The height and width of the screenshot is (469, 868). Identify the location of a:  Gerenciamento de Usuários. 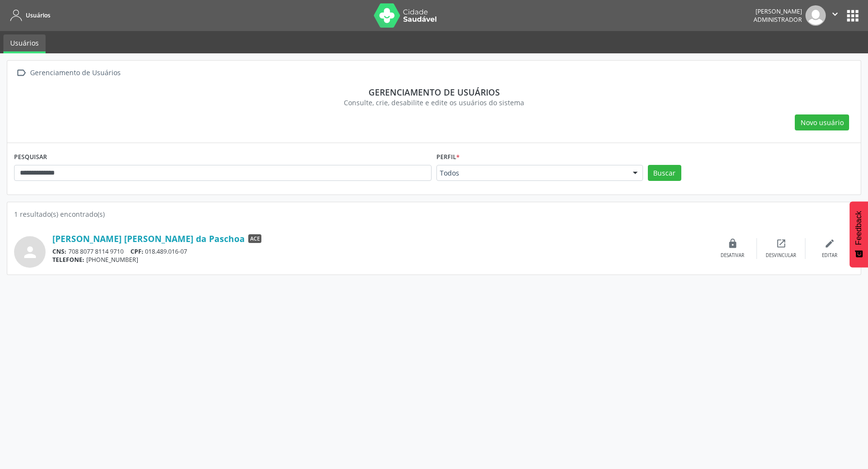
(68, 73).